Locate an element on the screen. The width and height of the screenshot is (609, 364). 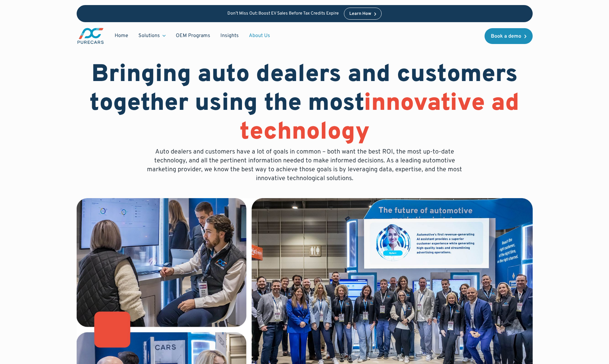
a: OEM Programs is located at coordinates (193, 36).